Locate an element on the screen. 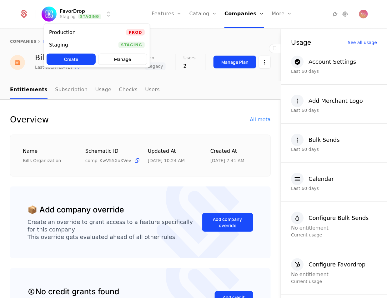  div: Select environment is located at coordinates (97, 46).